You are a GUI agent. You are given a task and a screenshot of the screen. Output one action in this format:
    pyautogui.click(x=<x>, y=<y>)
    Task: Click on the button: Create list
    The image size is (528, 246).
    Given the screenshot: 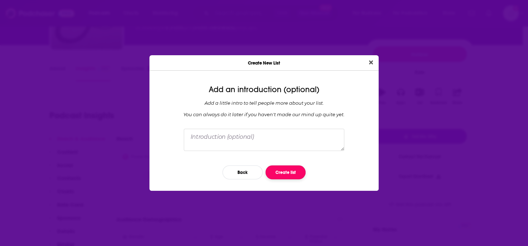 What is the action you would take?
    pyautogui.click(x=285, y=172)
    